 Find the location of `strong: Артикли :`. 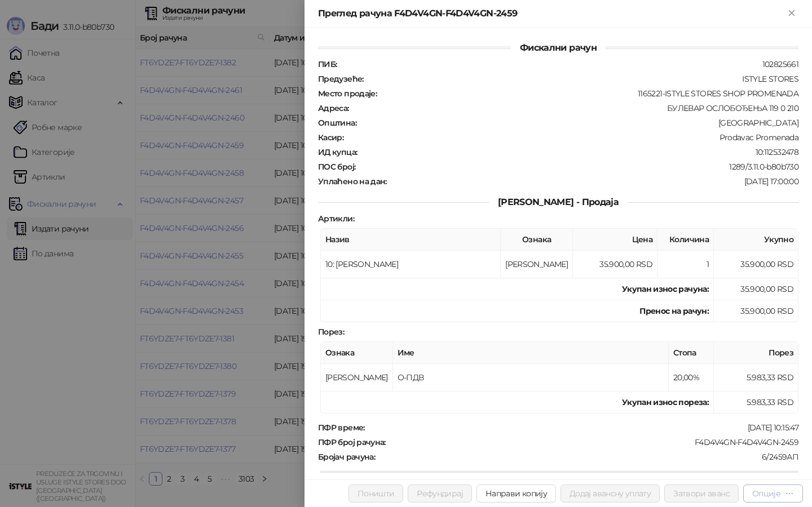

strong: Артикли : is located at coordinates (336, 219).